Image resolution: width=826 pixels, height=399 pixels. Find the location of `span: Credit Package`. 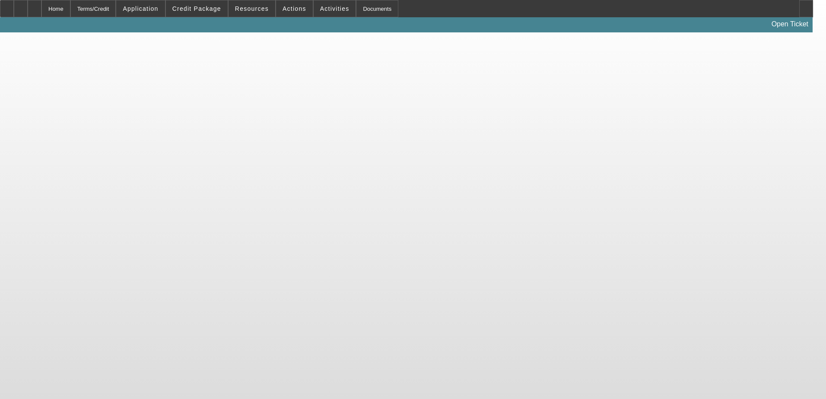

span: Credit Package is located at coordinates (197, 9).